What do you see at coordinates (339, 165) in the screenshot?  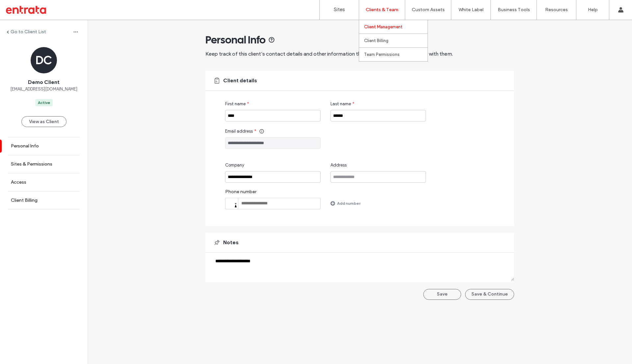 I see `span: Address` at bounding box center [339, 165].